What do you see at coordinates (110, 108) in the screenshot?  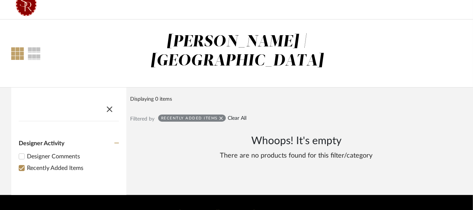 I see `button: Close` at bounding box center [110, 108].